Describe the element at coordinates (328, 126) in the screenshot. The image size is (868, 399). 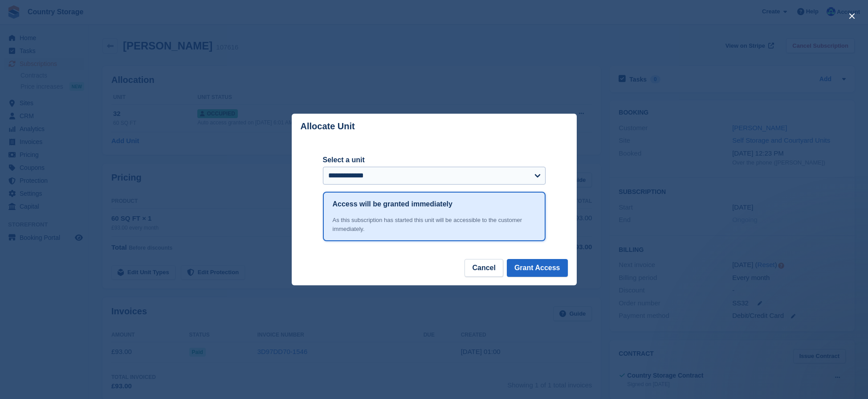
I see `p: Allocate Unit` at that location.